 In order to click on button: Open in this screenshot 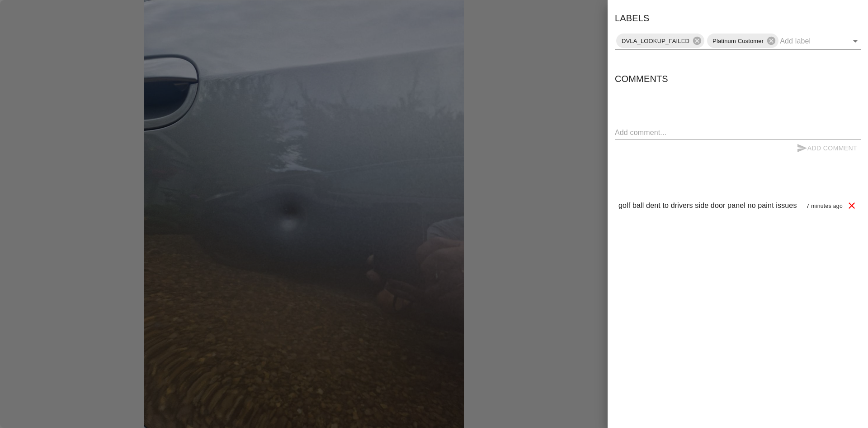, I will do `click(855, 41)`.